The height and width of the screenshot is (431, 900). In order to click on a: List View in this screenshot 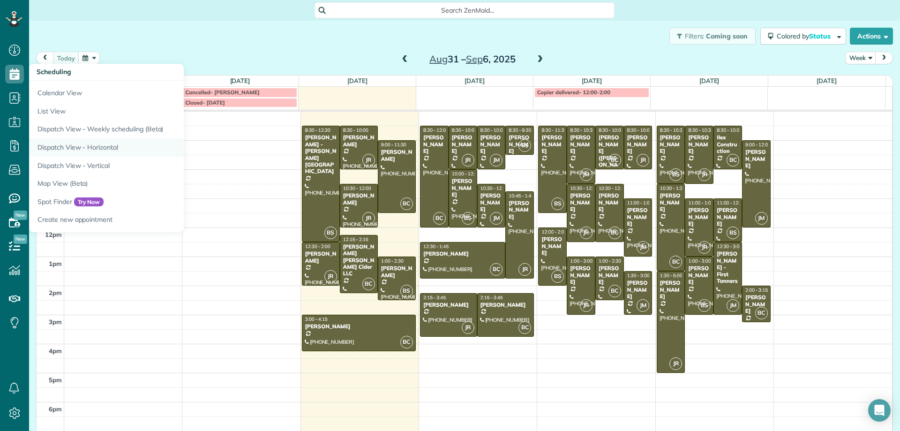, I will do `click(146, 111)`.